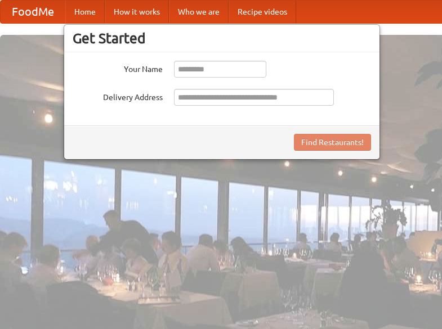  What do you see at coordinates (332, 142) in the screenshot?
I see `button: Find Restaurants!` at bounding box center [332, 142].